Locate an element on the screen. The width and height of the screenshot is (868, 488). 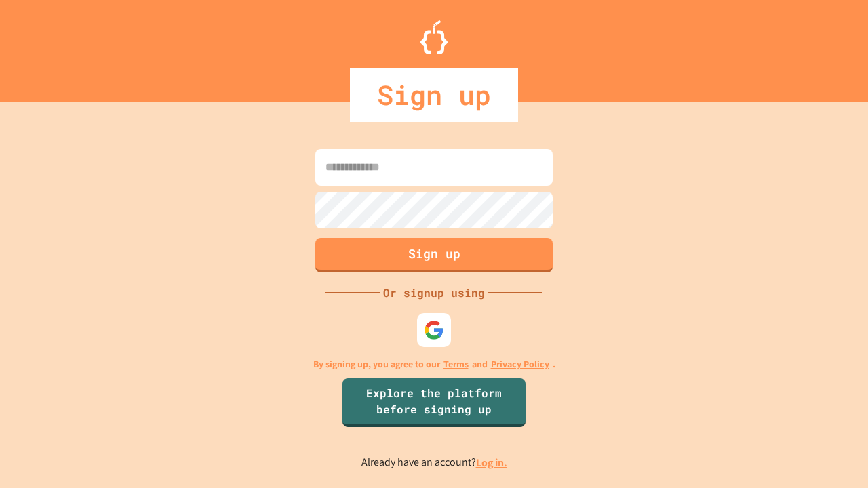
a: Explore the platform before signing up is located at coordinates (434, 403).